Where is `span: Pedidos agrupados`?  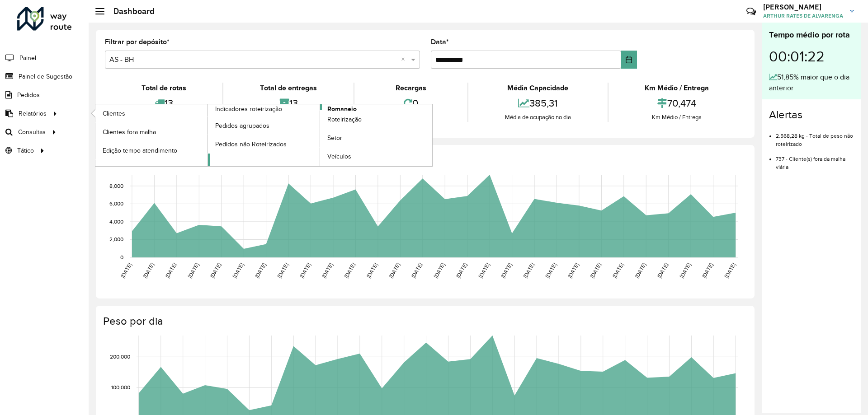
span: Pedidos agrupados is located at coordinates (243, 126).